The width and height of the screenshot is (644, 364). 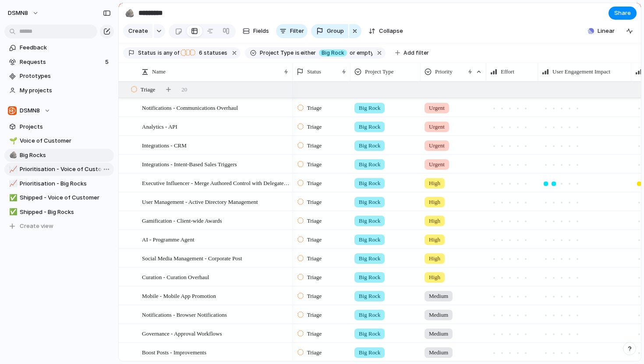 What do you see at coordinates (59, 170) in the screenshot?
I see `div: 📈Prioritisation - Voice of Customer` at bounding box center [59, 170].